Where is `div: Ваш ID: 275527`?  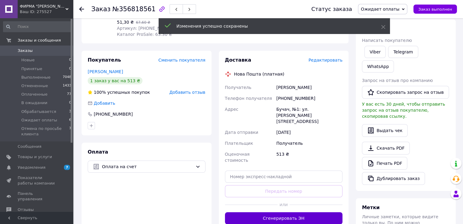
div: Ваш ID: 275527 is located at coordinates (46, 12).